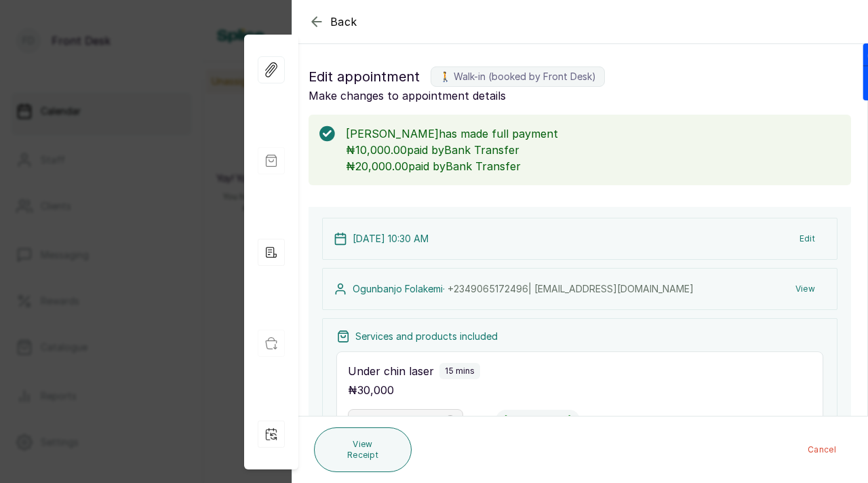 The width and height of the screenshot is (868, 483). What do you see at coordinates (579, 95) in the screenshot?
I see `p: Make changes to appointment details` at bounding box center [579, 95].